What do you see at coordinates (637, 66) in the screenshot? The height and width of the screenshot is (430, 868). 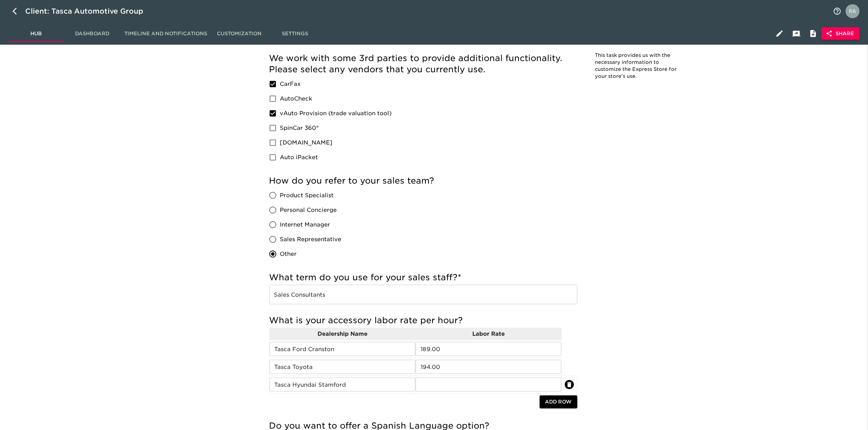 I see `p: This task provides us with the necessary information to customize the Express Store for your stor...` at bounding box center [637, 66].